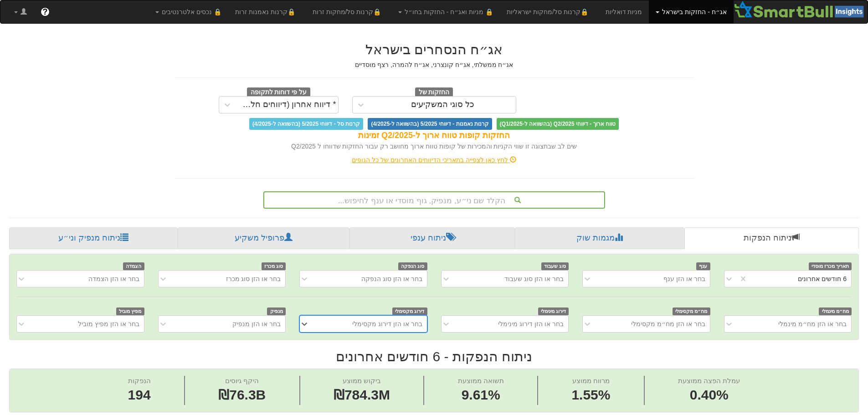 The image size is (868, 415). I want to click on div: בחר או הזן מח״מ מקסימלי, so click(668, 324).